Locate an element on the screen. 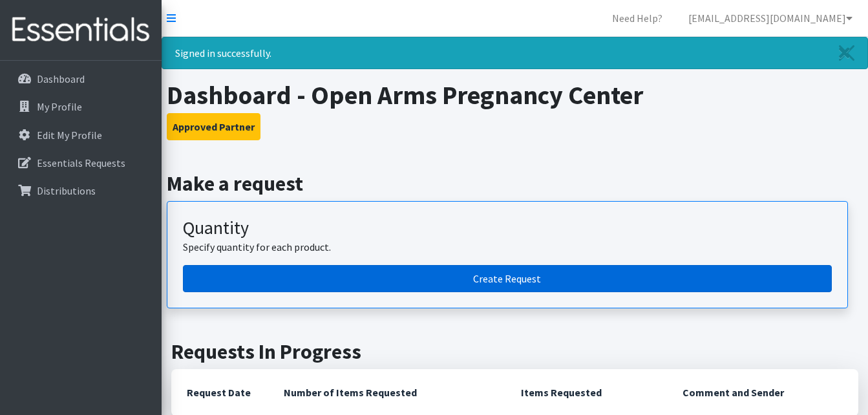 The image size is (868, 415). h2: Make a request is located at coordinates (515, 184).